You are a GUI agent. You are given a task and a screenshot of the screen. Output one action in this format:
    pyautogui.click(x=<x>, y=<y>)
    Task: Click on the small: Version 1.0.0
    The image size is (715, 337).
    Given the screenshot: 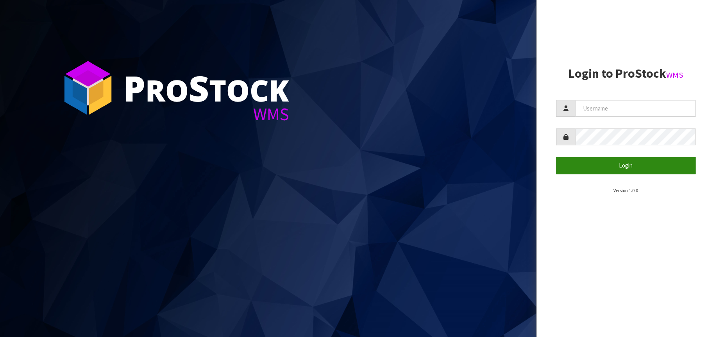 What is the action you would take?
    pyautogui.click(x=626, y=190)
    